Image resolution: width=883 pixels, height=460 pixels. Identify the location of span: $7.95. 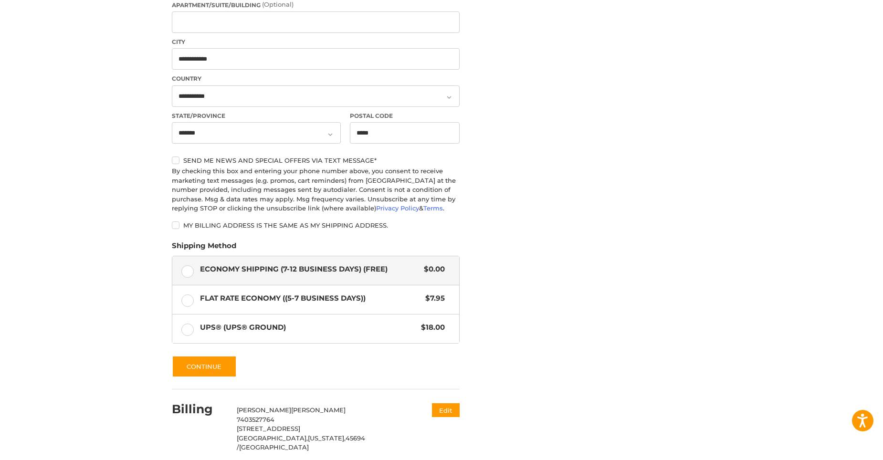
(433, 298).